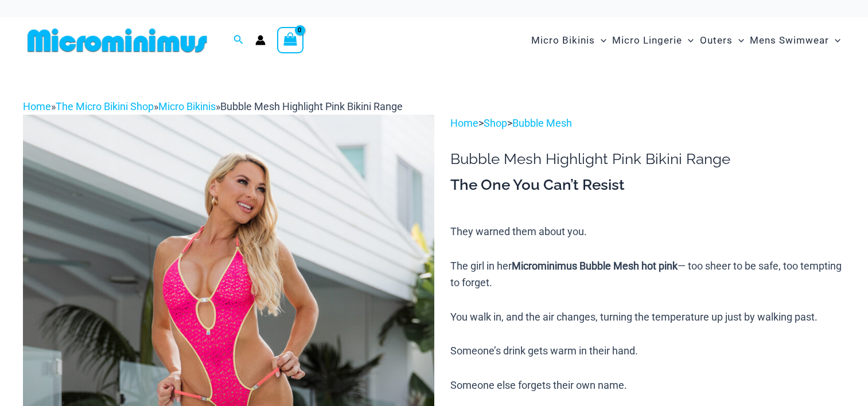  I want to click on a: View Shopping Cart, empty, so click(290, 41).